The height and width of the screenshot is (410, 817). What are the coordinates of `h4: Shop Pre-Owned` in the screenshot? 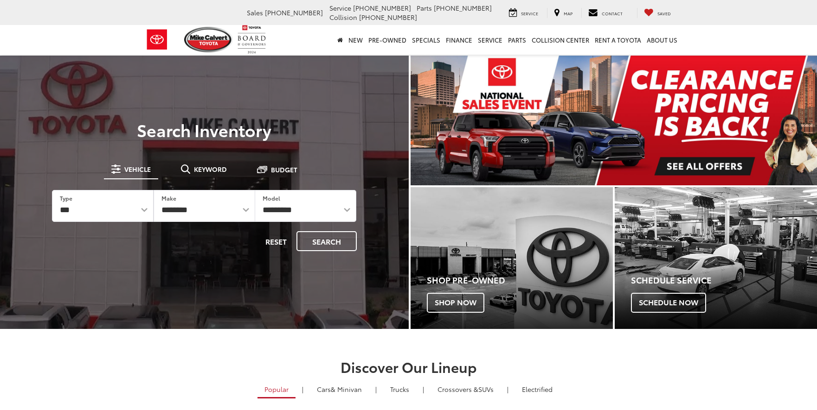 It's located at (519, 281).